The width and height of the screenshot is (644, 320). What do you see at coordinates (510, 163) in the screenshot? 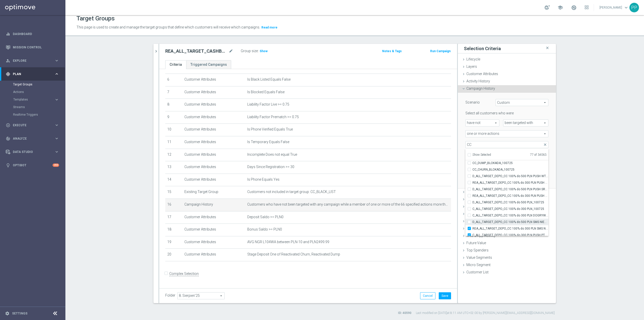
I see `span: CC_DUMP_BLOKADA_100725` at bounding box center [510, 163].